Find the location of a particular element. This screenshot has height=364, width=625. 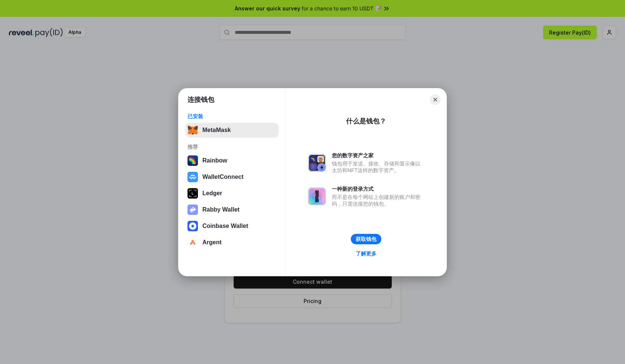

a: 了解更多 is located at coordinates (366, 254).